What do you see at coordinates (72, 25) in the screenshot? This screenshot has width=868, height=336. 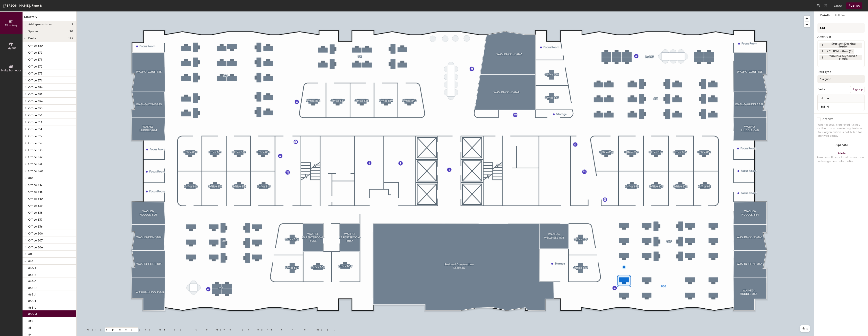 I see `span: 2` at bounding box center [72, 25].